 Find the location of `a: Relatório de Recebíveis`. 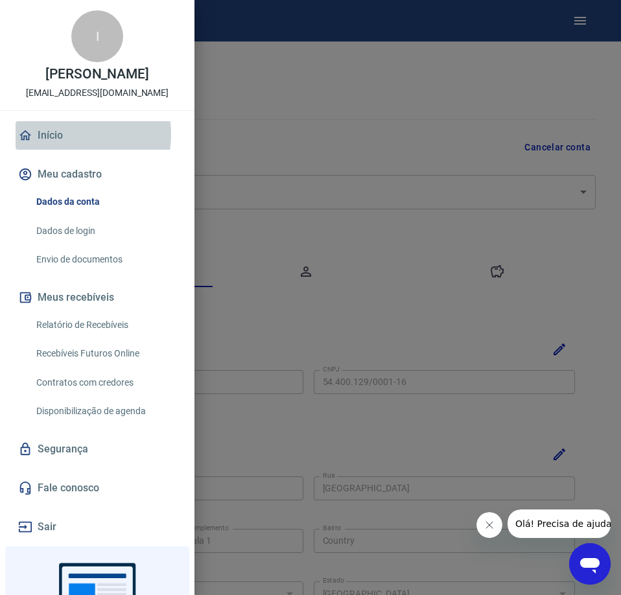

a: Relatório de Recebíveis is located at coordinates (105, 325).